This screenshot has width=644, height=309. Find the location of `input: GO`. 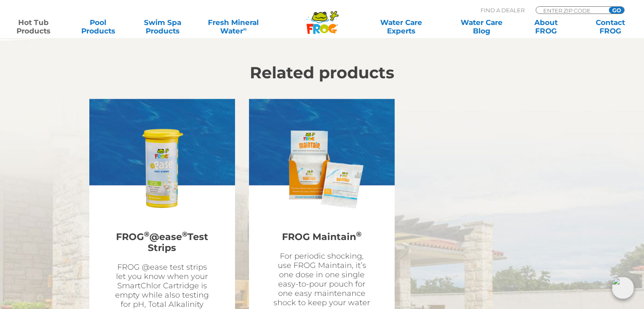

input: GO is located at coordinates (617, 10).